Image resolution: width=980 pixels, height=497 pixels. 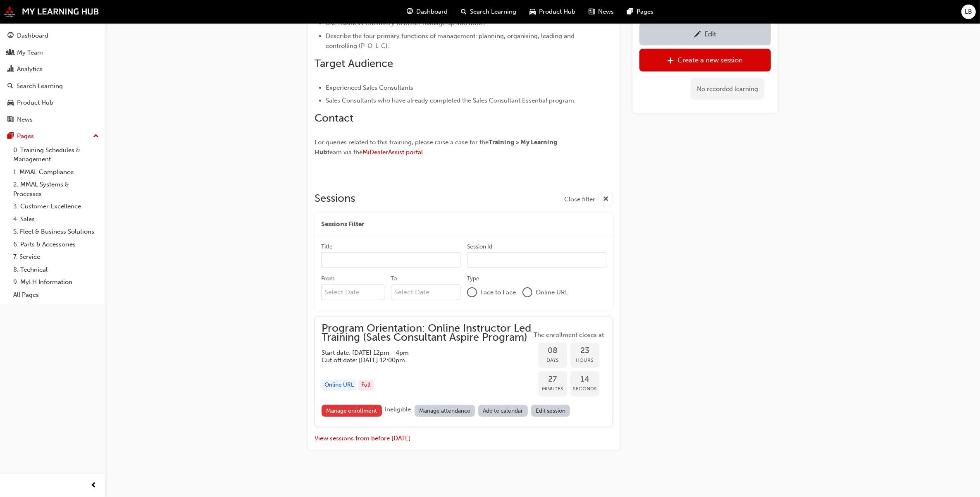 What do you see at coordinates (339, 385) in the screenshot?
I see `div: Online URL` at bounding box center [339, 385].